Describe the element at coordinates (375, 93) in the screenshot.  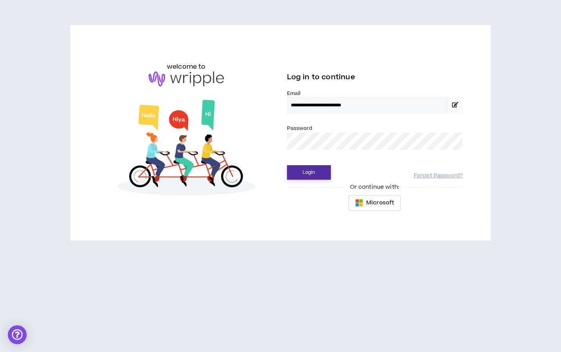
I see `label: Email` at that location.